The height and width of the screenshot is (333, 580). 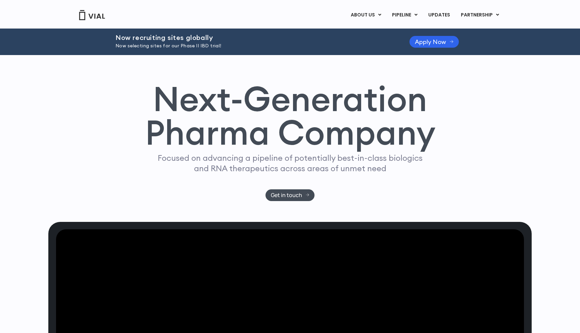 I want to click on a: PARTNERSHIPMenu Toggle, so click(x=480, y=15).